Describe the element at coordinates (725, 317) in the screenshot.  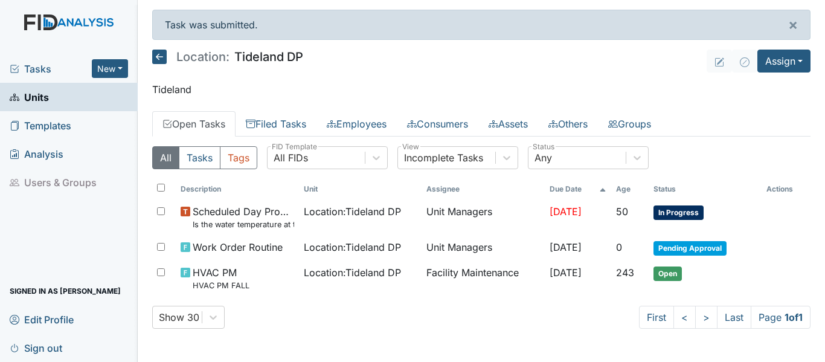
I see `nav: task-pagination` at that location.